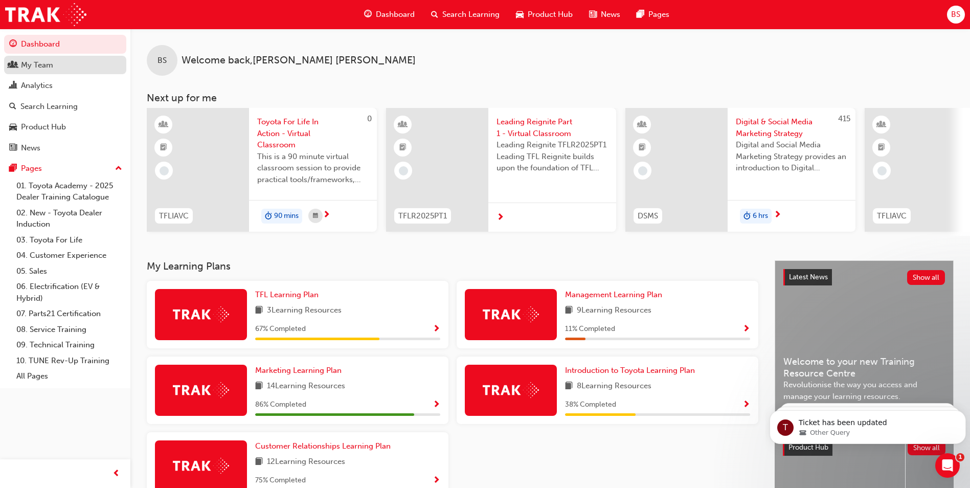 The image size is (970, 488). What do you see at coordinates (648, 216) in the screenshot?
I see `span: DSMS` at bounding box center [648, 216].